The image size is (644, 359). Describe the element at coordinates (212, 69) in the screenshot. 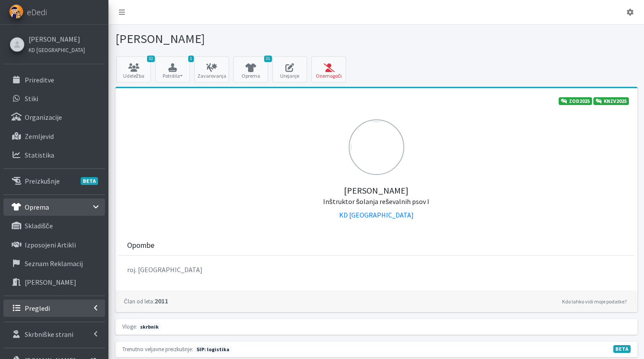

I see `a: Zavarovanja` at that location.